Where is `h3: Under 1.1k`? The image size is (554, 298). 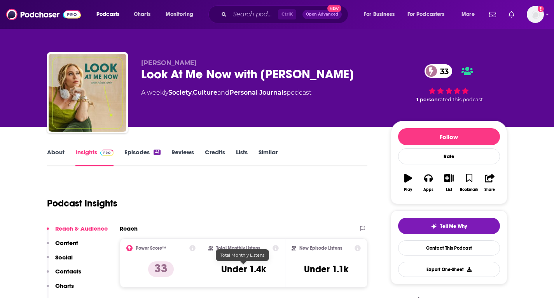 h3: Under 1.1k is located at coordinates (326, 269).